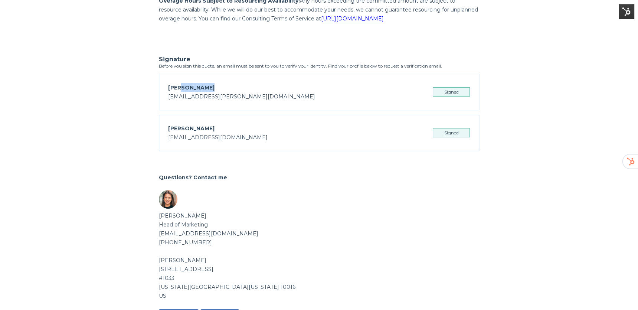 The width and height of the screenshot is (638, 310). I want to click on img: Sender avatar, so click(168, 199).